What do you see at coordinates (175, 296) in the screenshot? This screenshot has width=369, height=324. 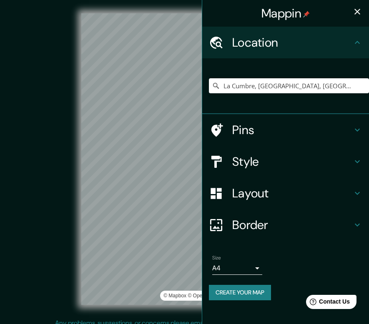 I see `a: Mapbox` at bounding box center [175, 296].